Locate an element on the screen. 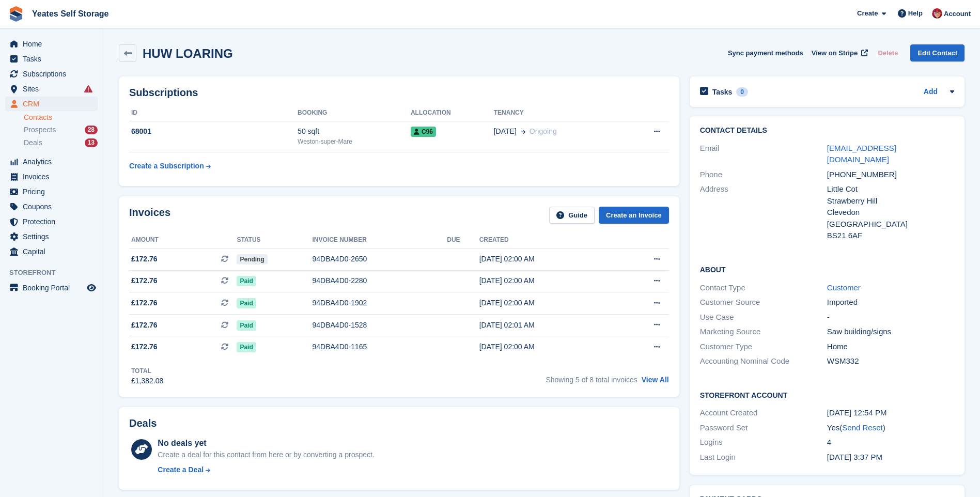 Image resolution: width=980 pixels, height=497 pixels. a: Customer is located at coordinates (843, 287).